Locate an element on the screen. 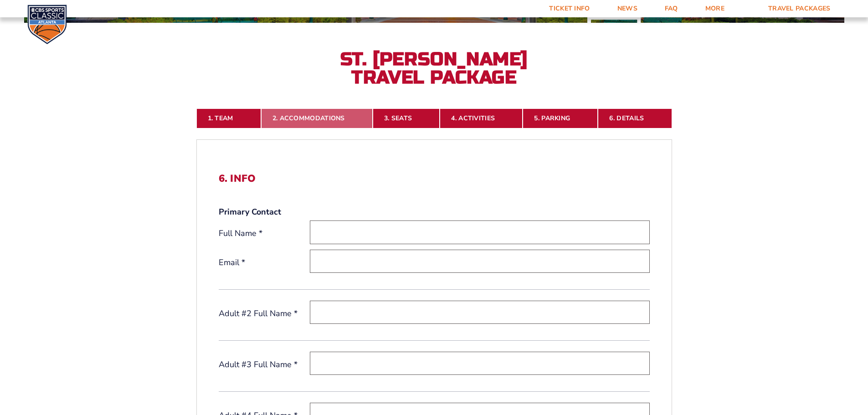 This screenshot has width=868, height=415. label: Adult #3 Full Name * is located at coordinates (264, 365).